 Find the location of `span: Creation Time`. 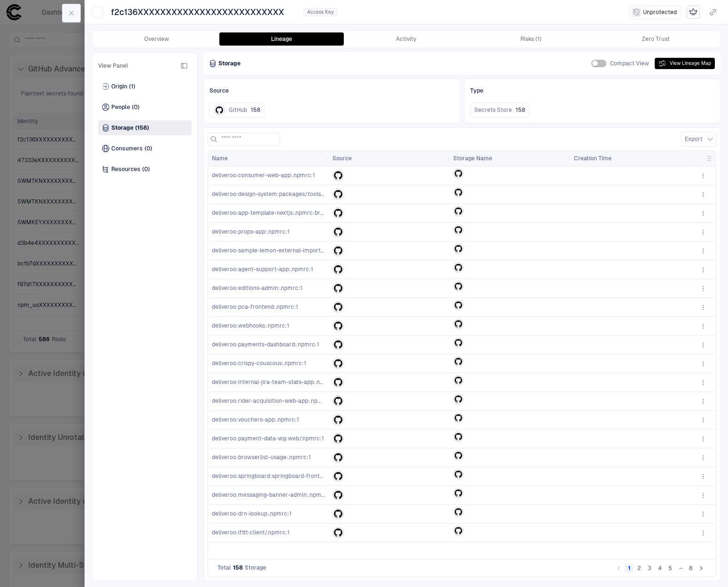

span: Creation Time is located at coordinates (593, 158).